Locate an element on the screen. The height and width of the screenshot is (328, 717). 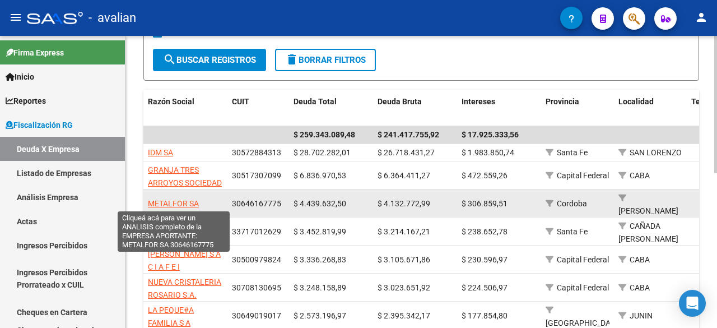
span: - avalian is located at coordinates (112, 18).